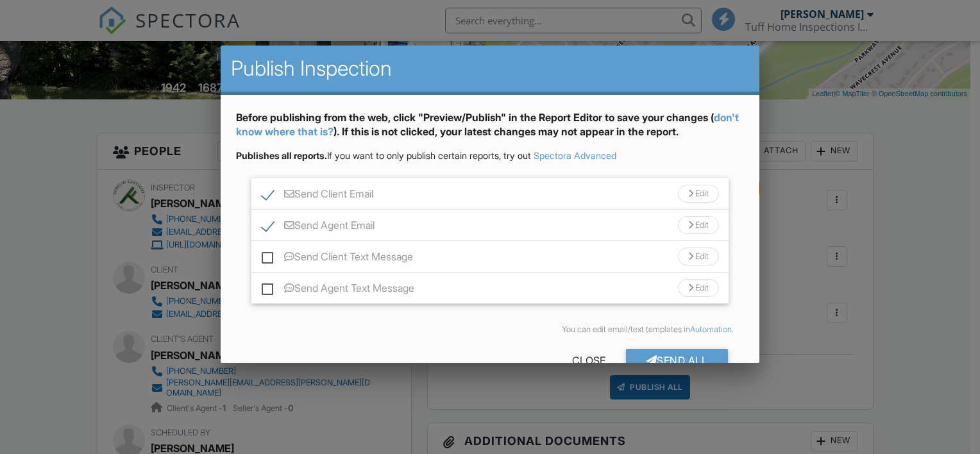  What do you see at coordinates (678, 361) in the screenshot?
I see `div: Send All` at bounding box center [678, 361].